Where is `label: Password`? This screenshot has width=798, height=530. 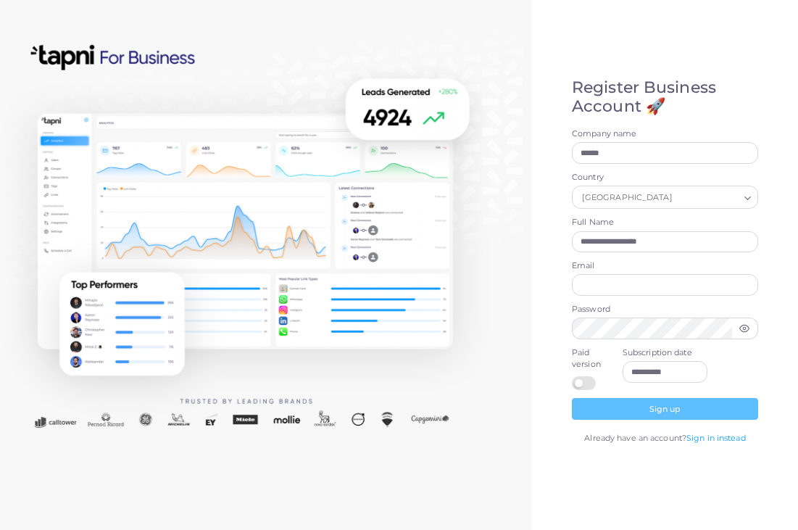
label: Password is located at coordinates (665, 310).